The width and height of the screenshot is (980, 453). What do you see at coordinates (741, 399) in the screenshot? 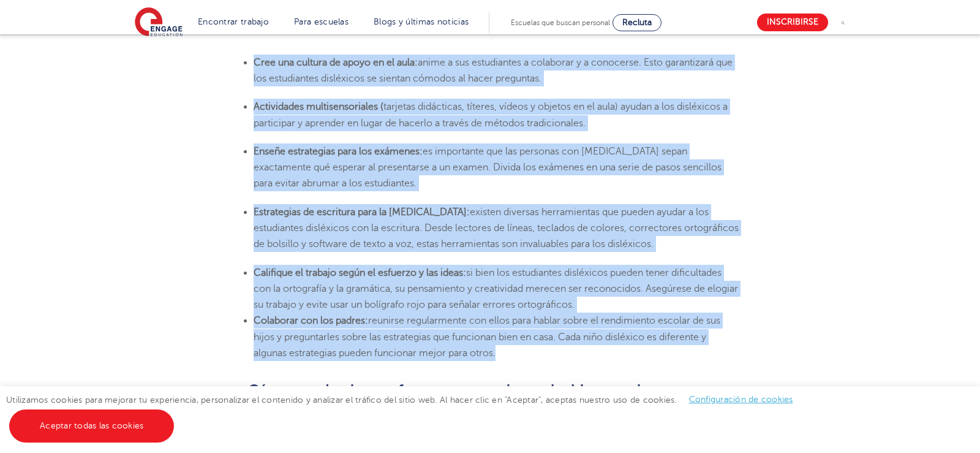
I see `a: Configuración de cookies` at bounding box center [741, 399].